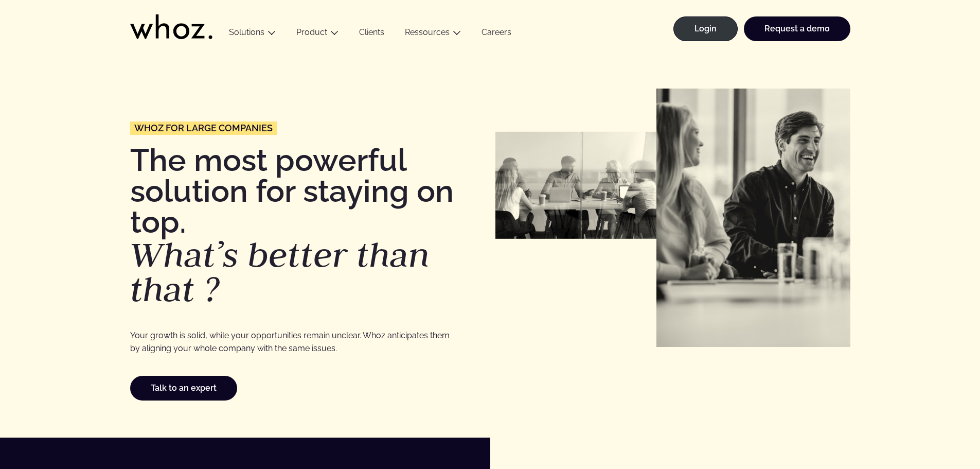  What do you see at coordinates (280, 272) in the screenshot?
I see `em: What’s better than that ?` at bounding box center [280, 272].